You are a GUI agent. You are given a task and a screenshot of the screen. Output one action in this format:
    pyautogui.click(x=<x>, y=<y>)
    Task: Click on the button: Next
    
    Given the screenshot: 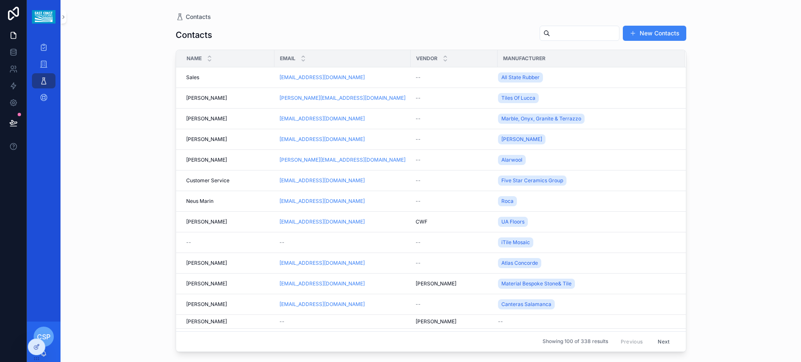 What is the action you would take?
    pyautogui.click(x=664, y=341)
    